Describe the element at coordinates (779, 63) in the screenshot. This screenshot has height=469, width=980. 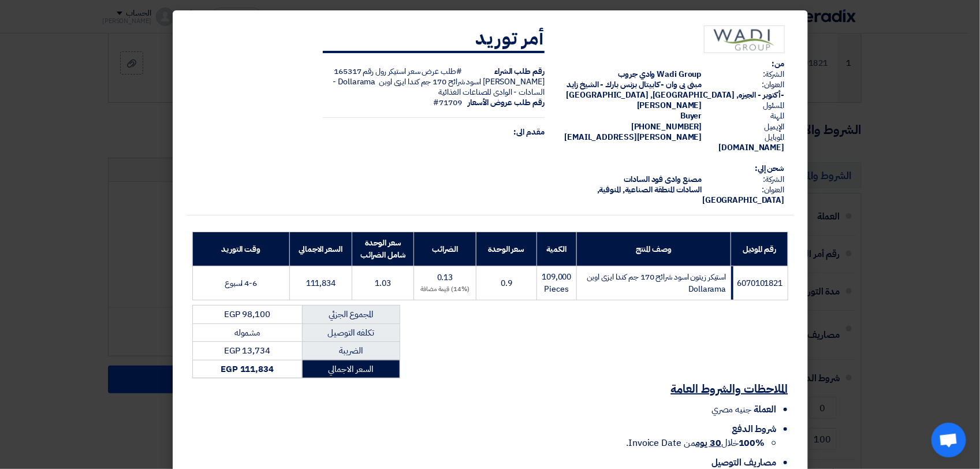
I see `strong: من:` at that location.